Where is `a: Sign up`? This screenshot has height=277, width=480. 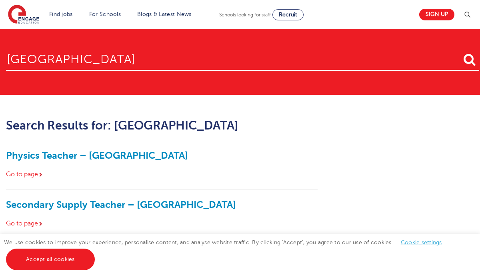 a: Sign up is located at coordinates (436, 14).